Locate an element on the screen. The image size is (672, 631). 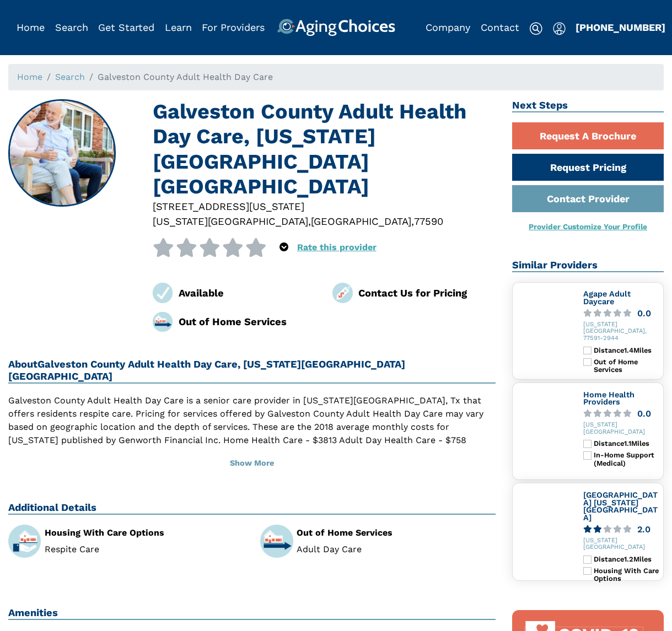
a: Get Started is located at coordinates (126, 27).